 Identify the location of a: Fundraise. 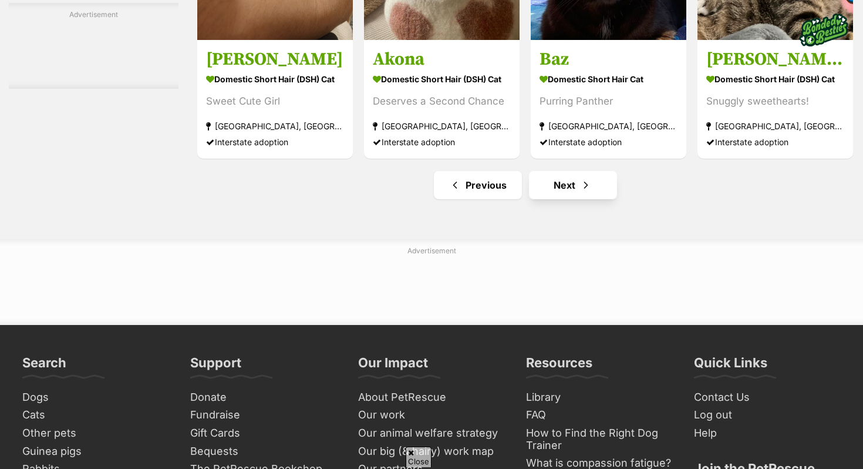
(264, 415).